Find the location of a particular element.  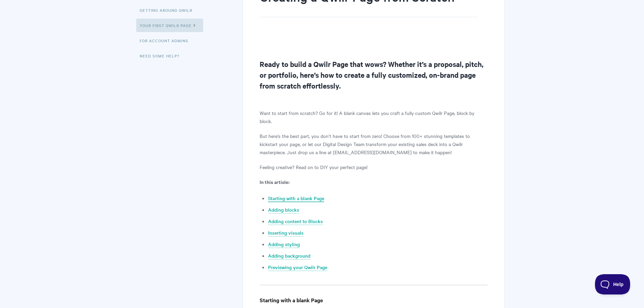

a: Inserting visuals is located at coordinates (286, 233).